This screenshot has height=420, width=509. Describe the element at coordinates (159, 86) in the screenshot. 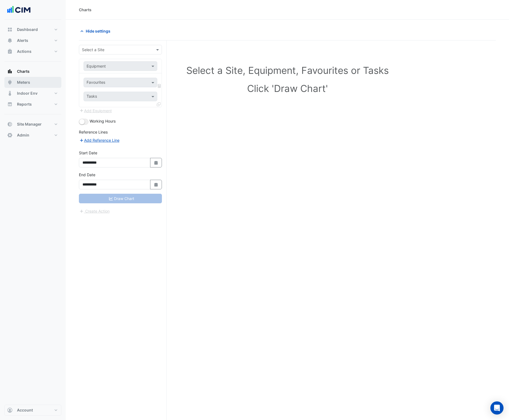

I see `span: Choose Function` at that location.